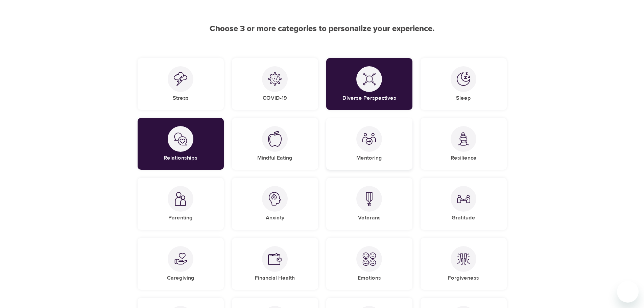 The height and width of the screenshot is (308, 644). What do you see at coordinates (370, 199) in the screenshot?
I see `img: Veterans` at bounding box center [370, 199].